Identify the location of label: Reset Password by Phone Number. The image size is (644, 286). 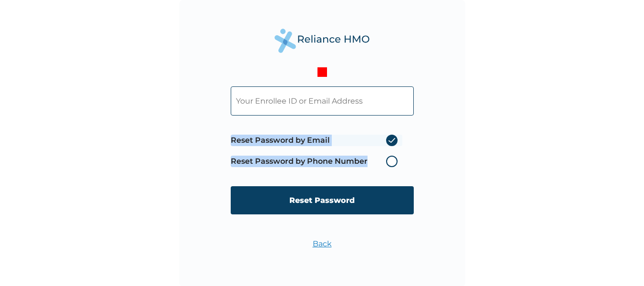
(317, 161).